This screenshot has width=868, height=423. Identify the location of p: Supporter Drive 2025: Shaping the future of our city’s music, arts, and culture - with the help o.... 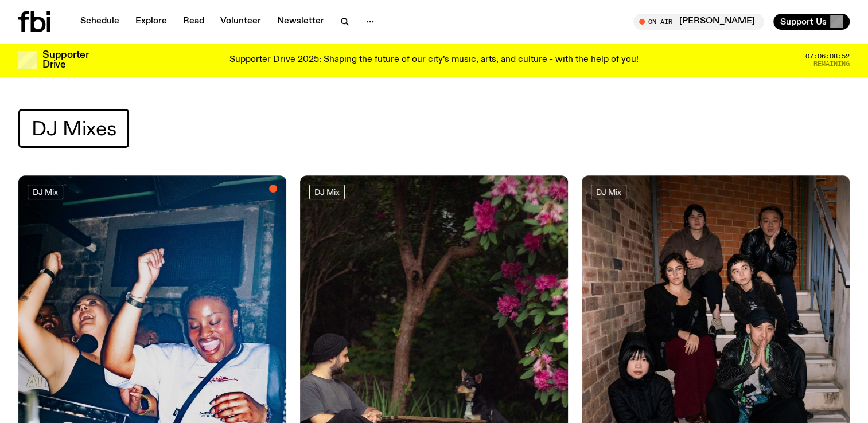
(434, 61).